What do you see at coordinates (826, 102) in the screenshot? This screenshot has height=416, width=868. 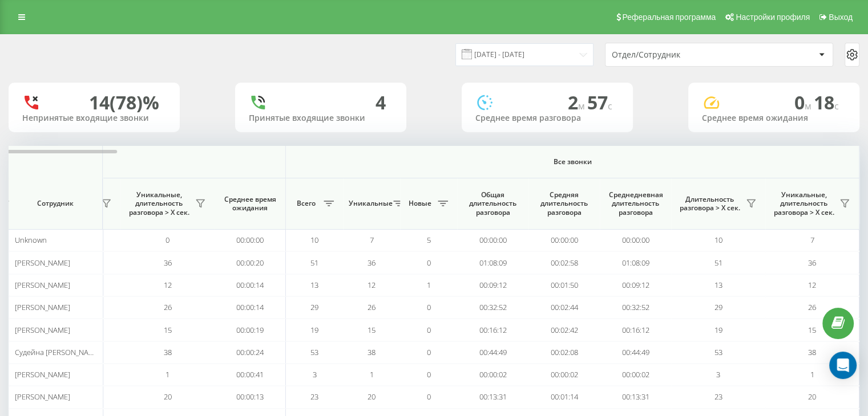 I see `span: 18` at bounding box center [826, 102].